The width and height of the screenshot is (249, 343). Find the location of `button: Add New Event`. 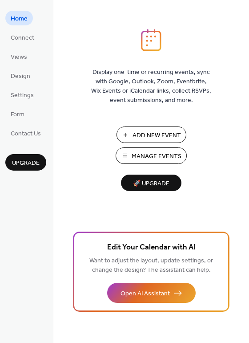

button: Add New Event is located at coordinates (151, 134).